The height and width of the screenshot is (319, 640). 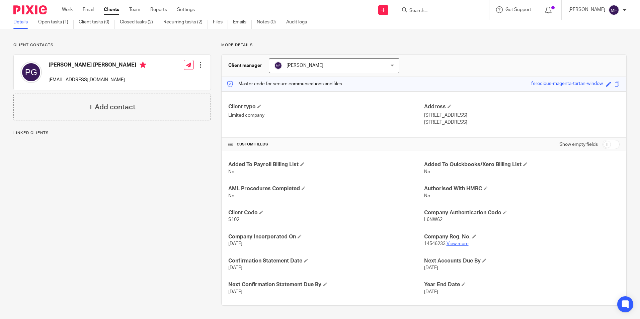 What do you see at coordinates (326, 213) in the screenshot?
I see `h4: Client Code` at bounding box center [326, 213].